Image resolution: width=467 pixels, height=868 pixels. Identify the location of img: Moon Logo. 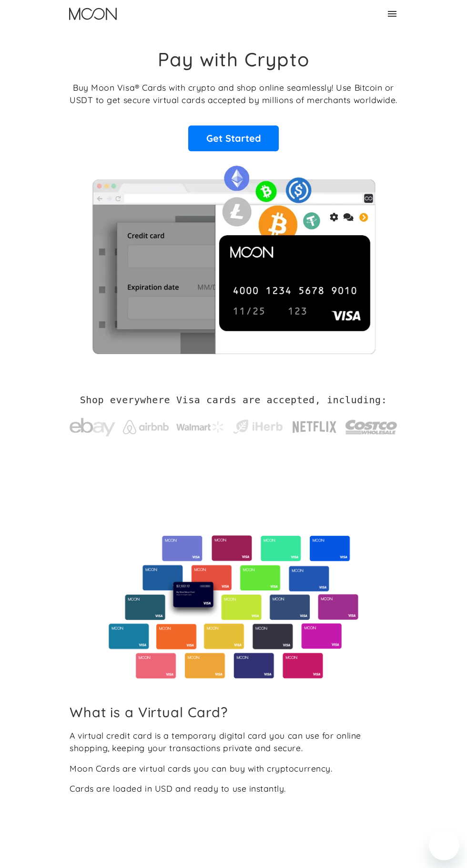
(93, 14).